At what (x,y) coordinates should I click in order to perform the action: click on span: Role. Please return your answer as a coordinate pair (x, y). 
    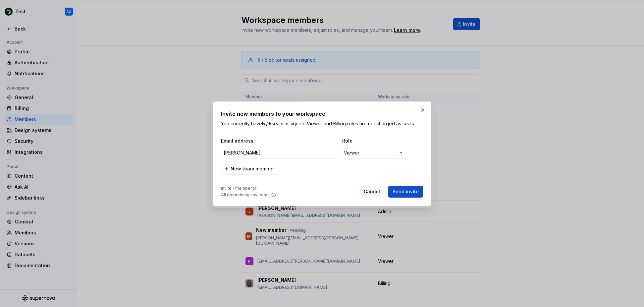
    Looking at the image, I should click on (375, 141).